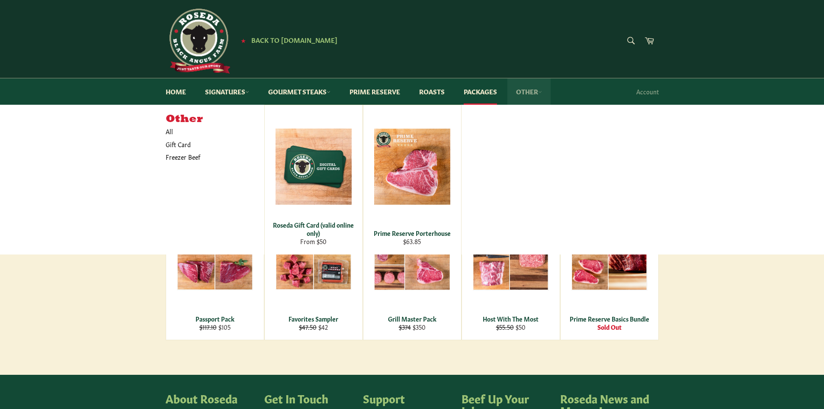 Image resolution: width=824 pixels, height=409 pixels. What do you see at coordinates (313, 326) in the screenshot?
I see `div: $42` at bounding box center [313, 326].